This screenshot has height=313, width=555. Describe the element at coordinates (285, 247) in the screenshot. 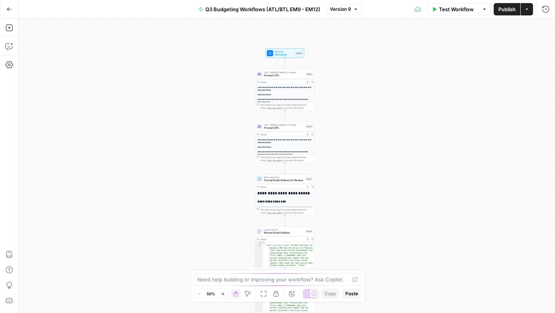

I see `div: Human ReviewReview Email OutlinesStep 8Output{ "email_outlines_review":"# Email Outlines for Revi...` at that location.